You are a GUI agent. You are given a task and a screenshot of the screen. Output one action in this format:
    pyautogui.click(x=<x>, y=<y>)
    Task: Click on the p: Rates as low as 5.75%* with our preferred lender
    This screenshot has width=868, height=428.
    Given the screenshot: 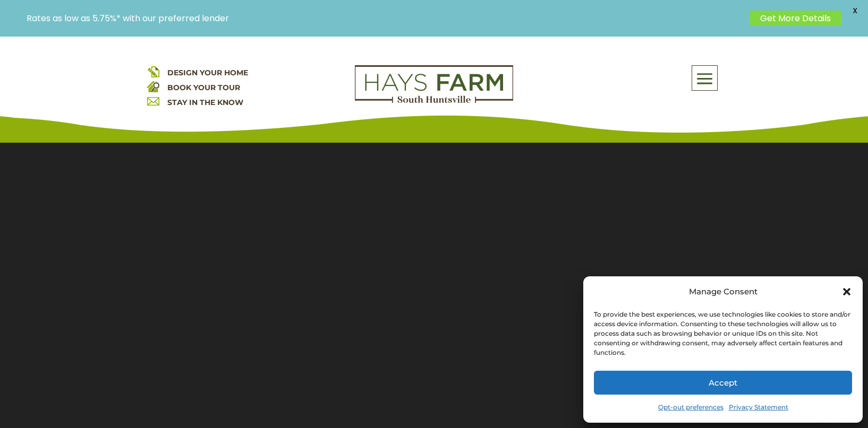 What is the action you would take?
    pyautogui.click(x=385, y=18)
    